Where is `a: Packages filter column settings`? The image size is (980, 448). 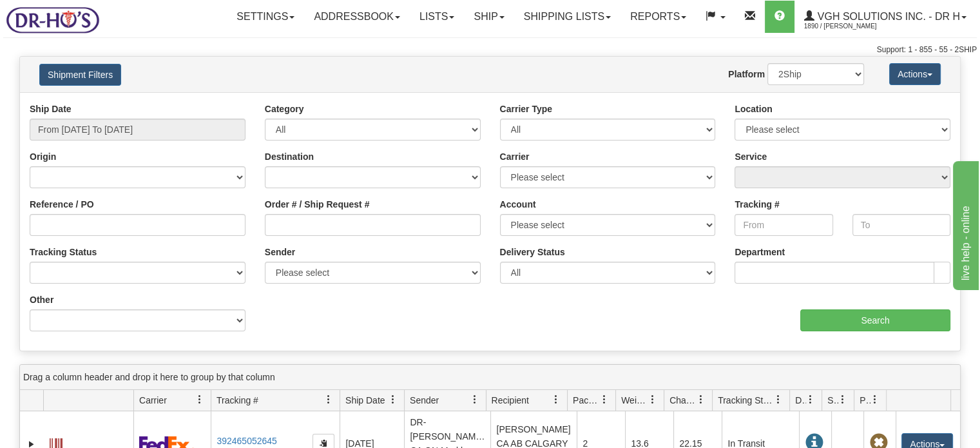
a: Packages filter column settings is located at coordinates (604, 400).